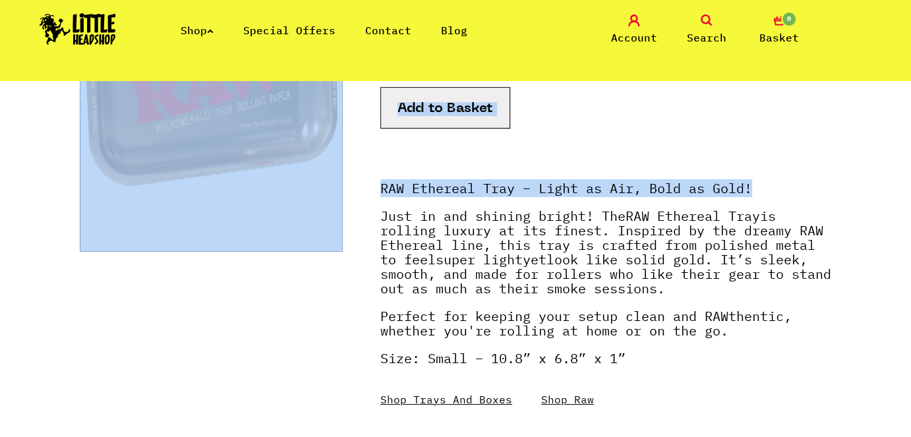 This screenshot has height=437, width=911. Describe the element at coordinates (479, 259) in the screenshot. I see `strong: super light` at that location.